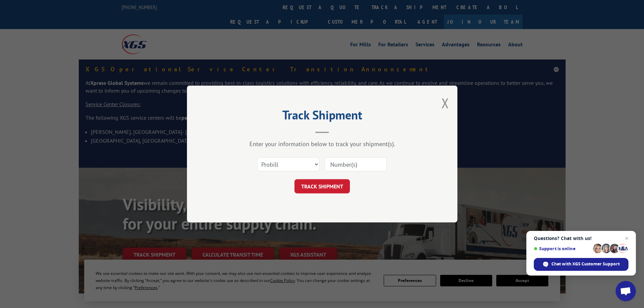  Describe the element at coordinates (322, 186) in the screenshot. I see `button: TRACK SHIPMENT` at that location.